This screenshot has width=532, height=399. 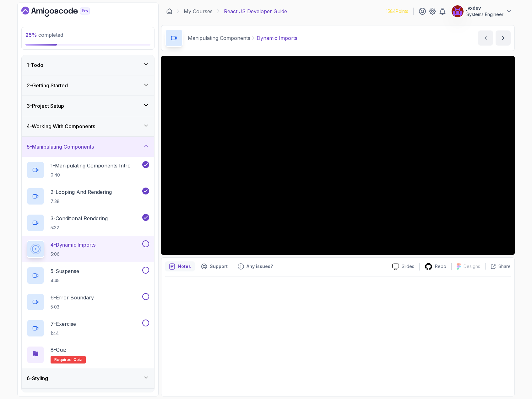 What do you see at coordinates (45, 106) in the screenshot?
I see `h3: 3 - Project Setup` at bounding box center [45, 106].